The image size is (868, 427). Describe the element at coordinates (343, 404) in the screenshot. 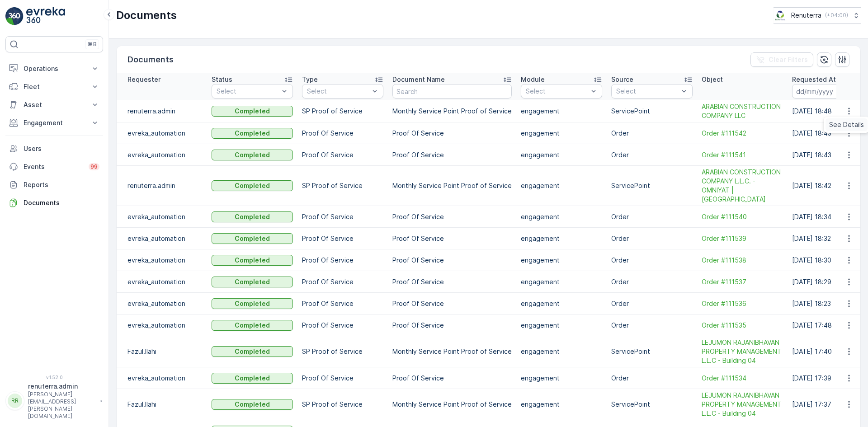

I see `p: SP Proof of Service` at that location.